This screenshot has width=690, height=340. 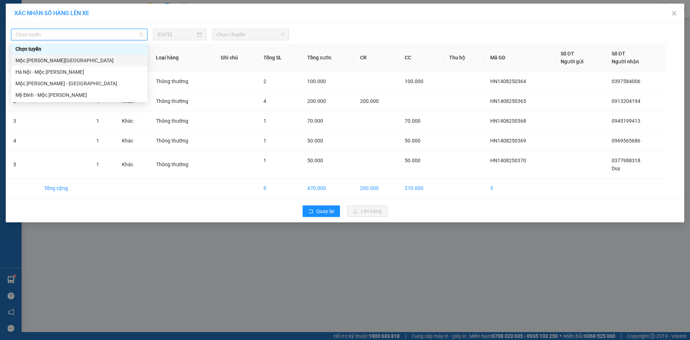 I want to click on td: Tổng cộng, so click(x=64, y=188).